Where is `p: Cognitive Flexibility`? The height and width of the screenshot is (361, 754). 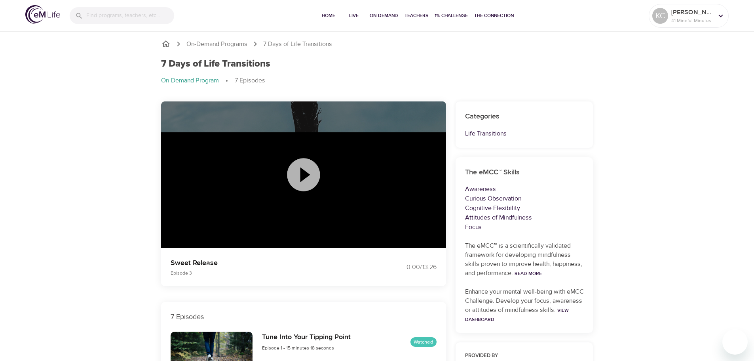
p: Cognitive Flexibility is located at coordinates (525, 208).